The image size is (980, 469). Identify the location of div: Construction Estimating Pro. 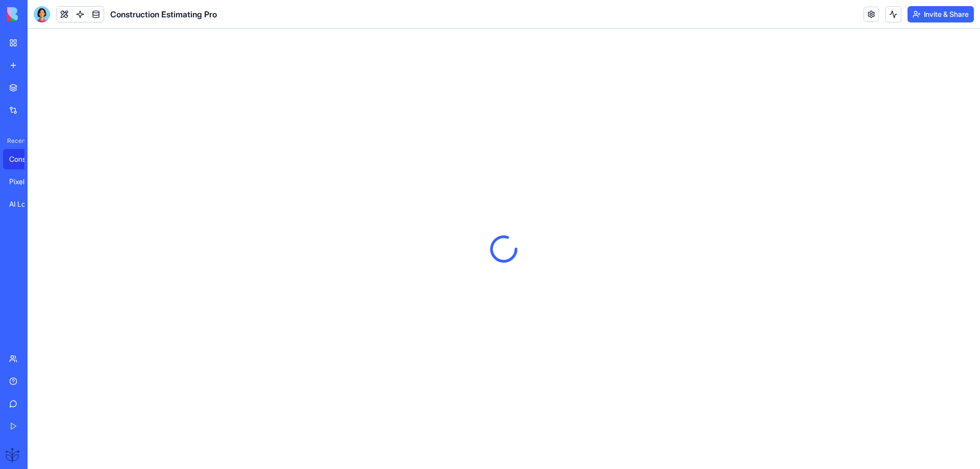
(24, 160).